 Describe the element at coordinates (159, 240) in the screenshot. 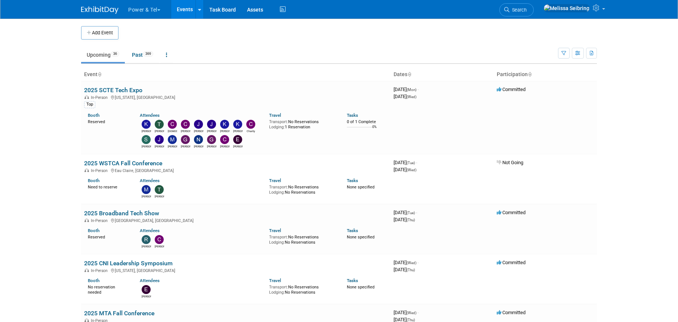

I see `img: Chad Smith` at that location.